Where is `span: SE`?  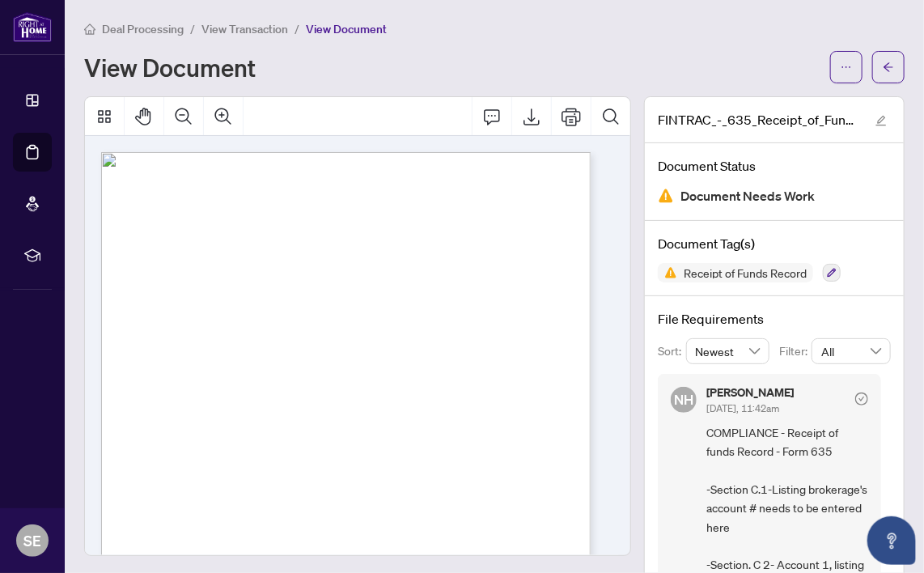 span: SE is located at coordinates (32, 541).